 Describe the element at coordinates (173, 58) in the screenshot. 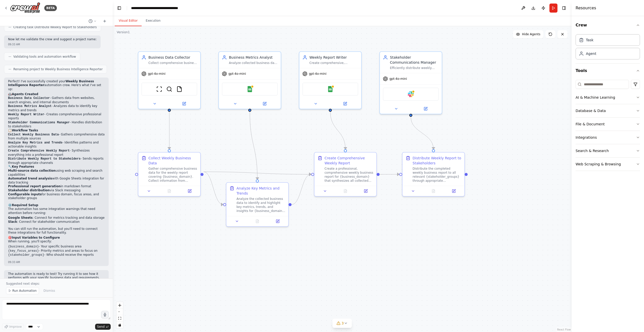

I see `div: Business Data Collector` at that location.